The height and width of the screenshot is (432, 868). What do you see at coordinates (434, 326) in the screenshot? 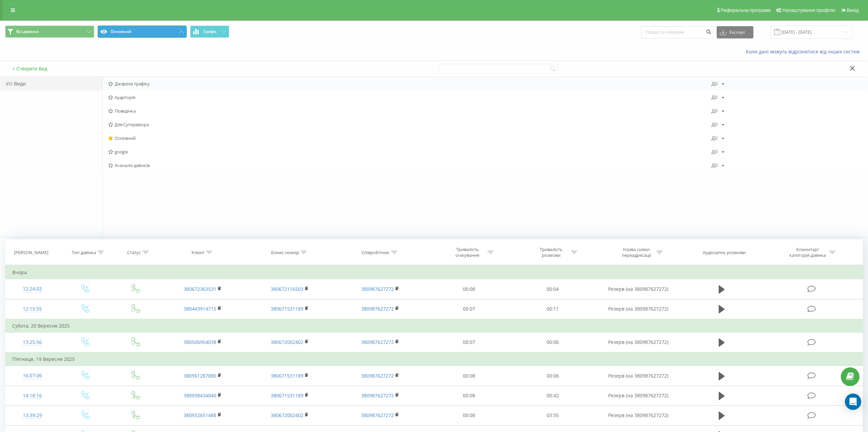
I see `td: Субота, 20 Вересня 2025` at bounding box center [434, 326].